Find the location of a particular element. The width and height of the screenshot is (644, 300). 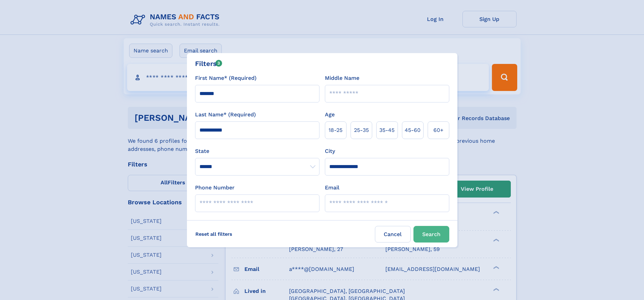

span: 35‑45 is located at coordinates (387, 130).